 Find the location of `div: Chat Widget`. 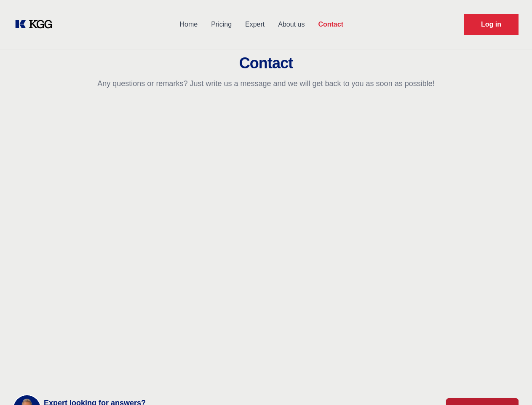

div: Chat Widget is located at coordinates (511, 385).